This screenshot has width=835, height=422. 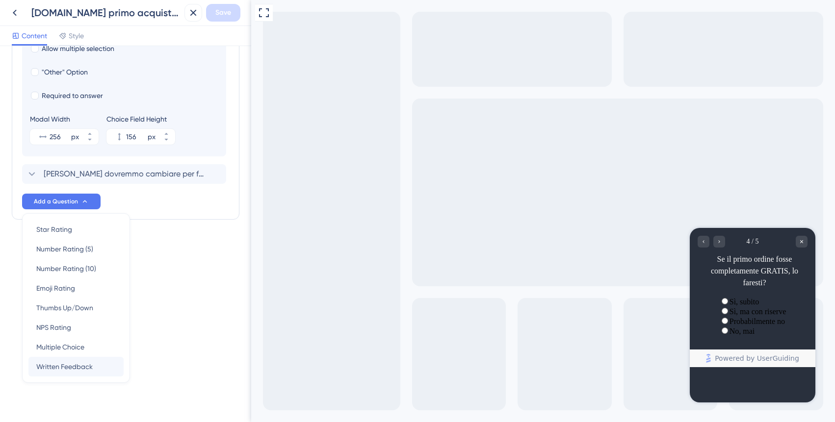 What do you see at coordinates (78, 49) in the screenshot?
I see `span: Allow multiple selection` at bounding box center [78, 49].